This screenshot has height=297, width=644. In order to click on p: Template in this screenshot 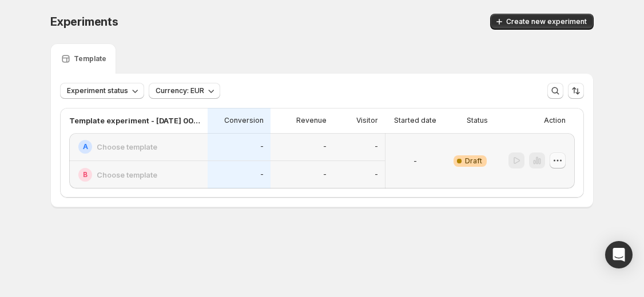, I will do `click(90, 59)`.